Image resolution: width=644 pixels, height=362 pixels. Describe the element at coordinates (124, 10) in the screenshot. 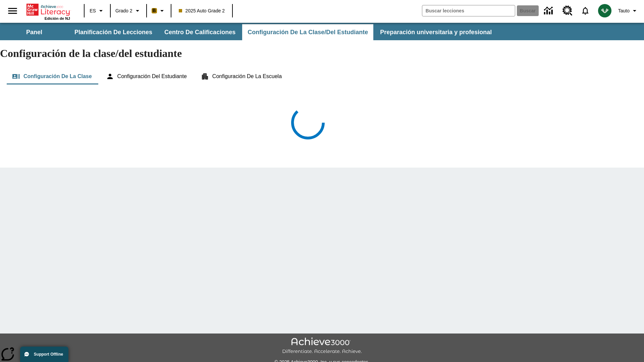

I see `span: Grado 2` at that location.